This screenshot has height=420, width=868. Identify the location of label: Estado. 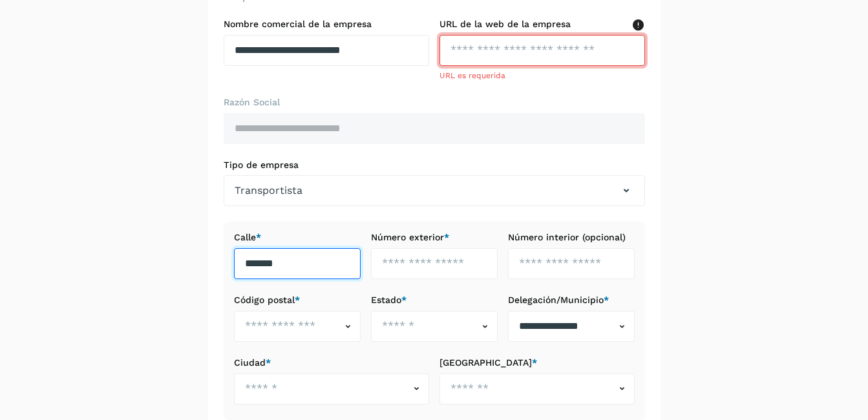
(435, 300).